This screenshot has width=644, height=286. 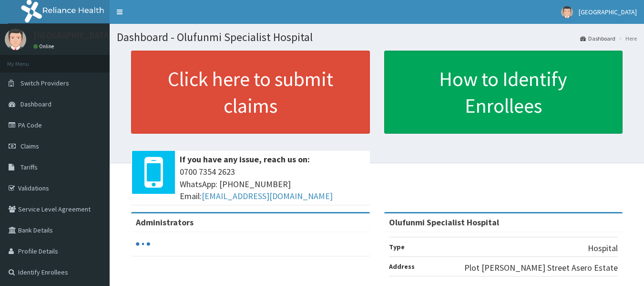 What do you see at coordinates (250, 92) in the screenshot?
I see `a: Click here to submit claims` at bounding box center [250, 92].